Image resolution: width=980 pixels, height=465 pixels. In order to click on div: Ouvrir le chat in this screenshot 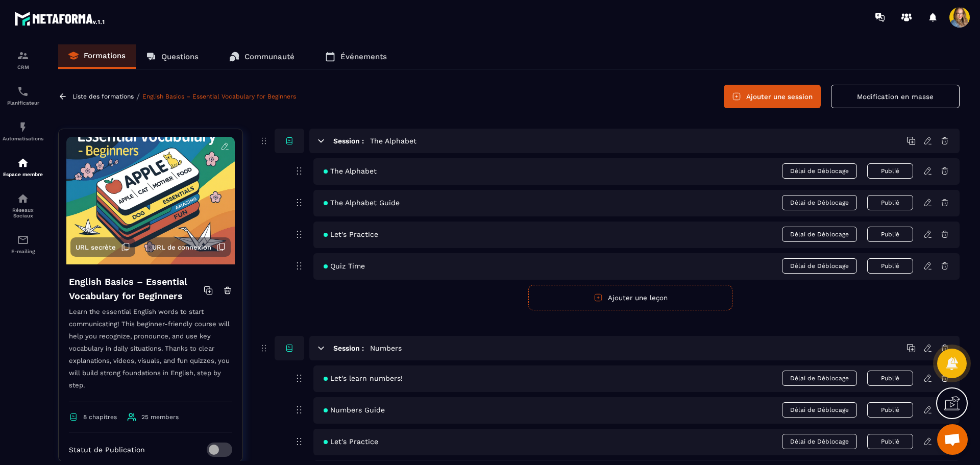, I will do `click(953, 440)`.